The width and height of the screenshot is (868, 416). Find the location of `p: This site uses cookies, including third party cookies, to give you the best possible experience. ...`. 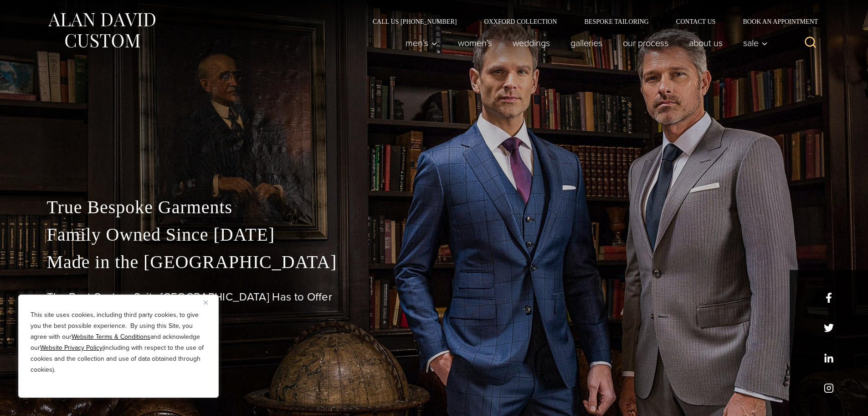

p: This site uses cookies, including third party cookies, to give you the best possible experience. ... is located at coordinates (118, 342).